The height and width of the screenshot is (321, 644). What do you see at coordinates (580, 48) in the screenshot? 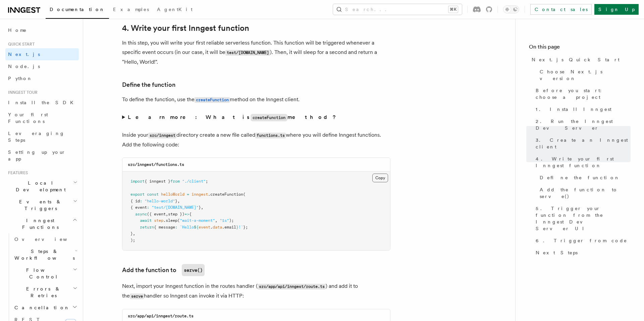
I see `h4: On this page` at bounding box center [580, 48].